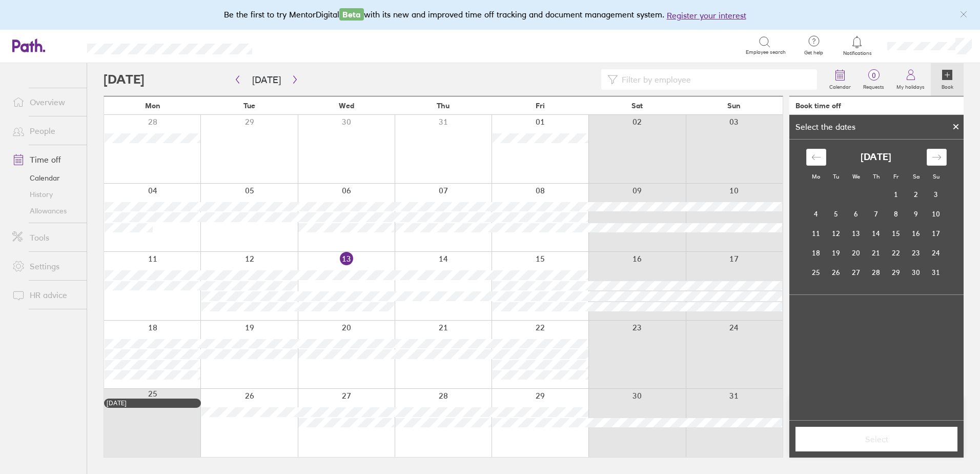 The image size is (980, 474). I want to click on a: Notifications, so click(857, 46).